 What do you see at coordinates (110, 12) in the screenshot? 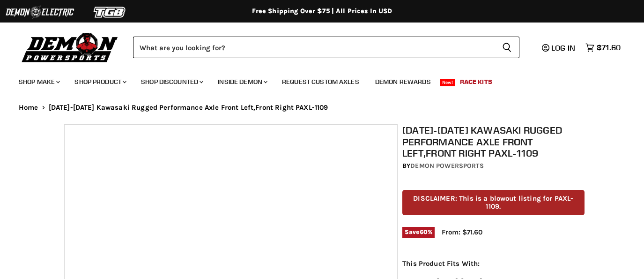
I see `img: TGB Logo 2` at bounding box center [110, 12].